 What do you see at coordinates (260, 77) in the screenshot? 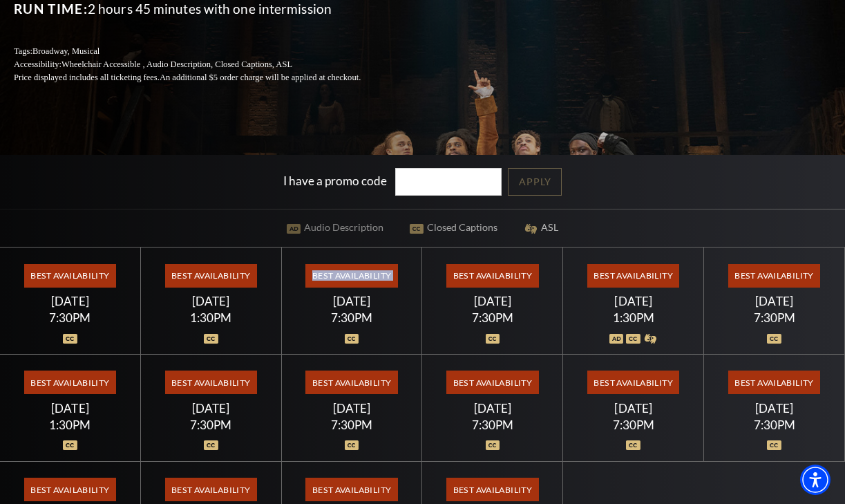
I see `span: An additional $5 order charge will be applied at checkout.` at bounding box center [260, 77].